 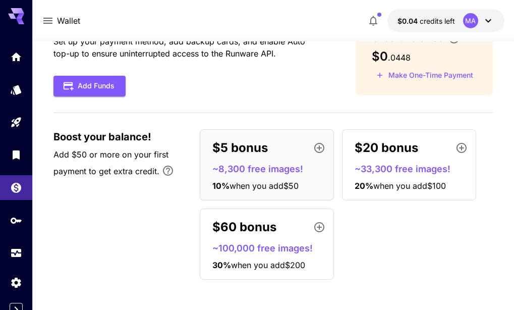 I want to click on p: ~33,300 free images!, so click(x=413, y=168).